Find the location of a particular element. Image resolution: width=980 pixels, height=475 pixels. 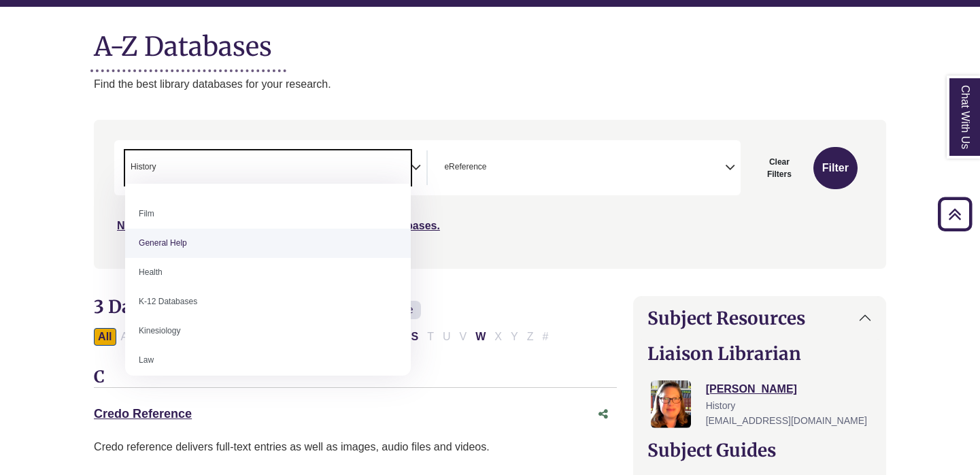

button: Subject Resources is located at coordinates (760, 318).